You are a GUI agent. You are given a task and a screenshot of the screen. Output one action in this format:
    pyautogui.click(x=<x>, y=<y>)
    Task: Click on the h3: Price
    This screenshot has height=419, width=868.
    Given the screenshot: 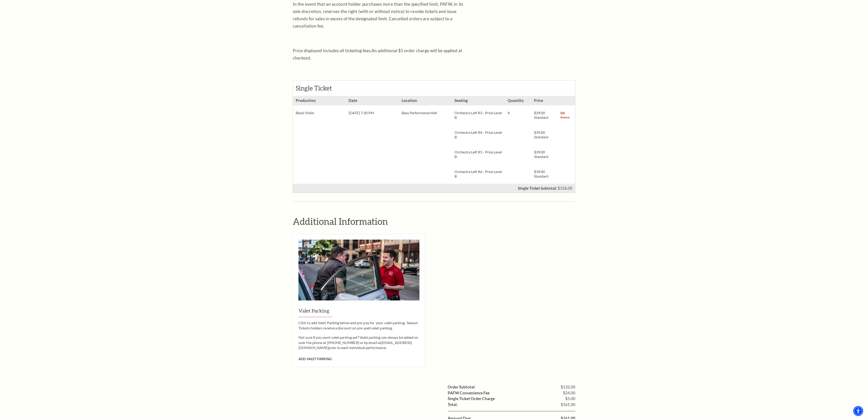 What is the action you would take?
    pyautogui.click(x=545, y=101)
    